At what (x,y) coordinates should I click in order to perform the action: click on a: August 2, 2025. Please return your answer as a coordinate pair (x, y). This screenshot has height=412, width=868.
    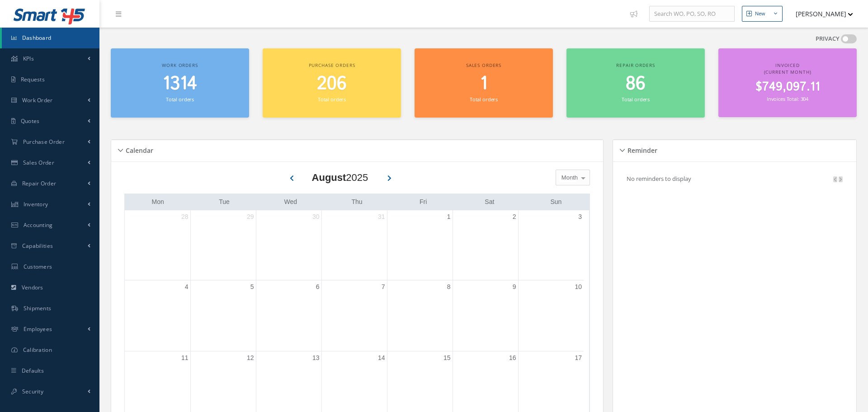
    Looking at the image, I should click on (515, 217).